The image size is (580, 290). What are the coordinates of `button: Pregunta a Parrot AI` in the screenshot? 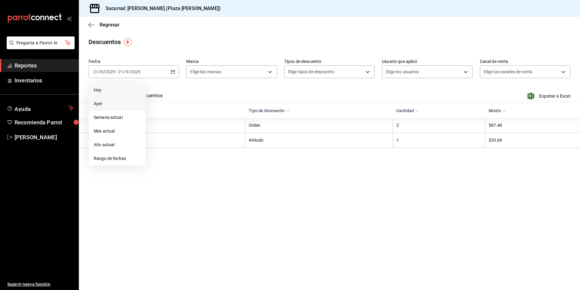 It's located at (41, 43).